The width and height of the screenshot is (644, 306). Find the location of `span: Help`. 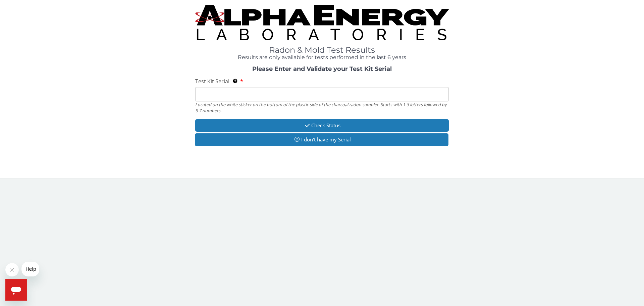

span: Help is located at coordinates (9, 7).